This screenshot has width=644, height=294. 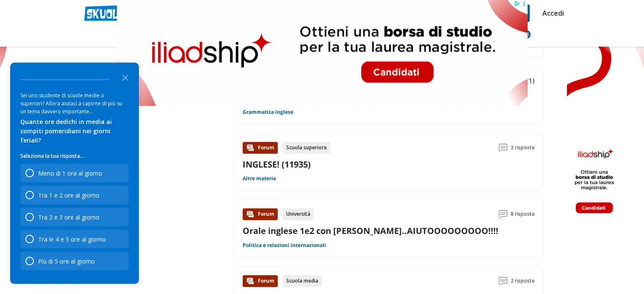 What do you see at coordinates (259, 178) in the screenshot?
I see `a: Altre materie` at bounding box center [259, 178].